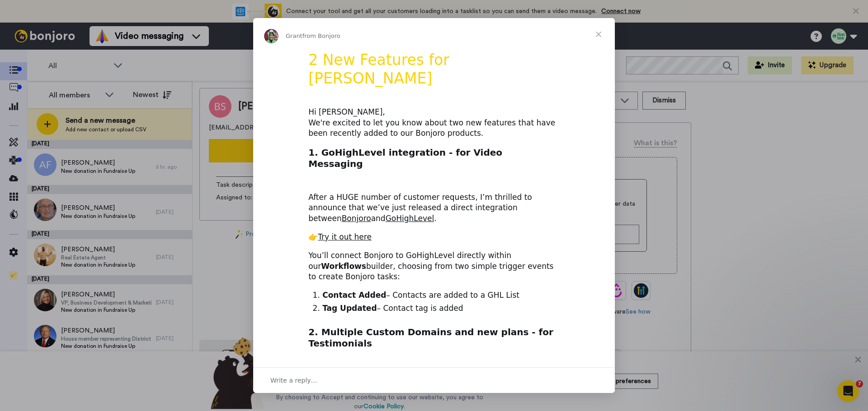  What do you see at coordinates (294, 35) in the screenshot?
I see `span: Grant` at bounding box center [294, 35].